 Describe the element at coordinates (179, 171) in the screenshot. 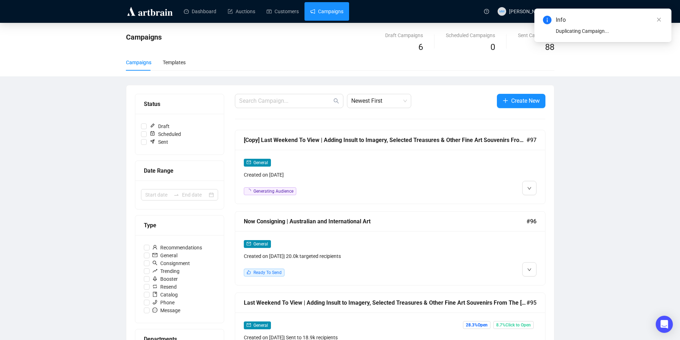

I see `div: Date Range` at that location.